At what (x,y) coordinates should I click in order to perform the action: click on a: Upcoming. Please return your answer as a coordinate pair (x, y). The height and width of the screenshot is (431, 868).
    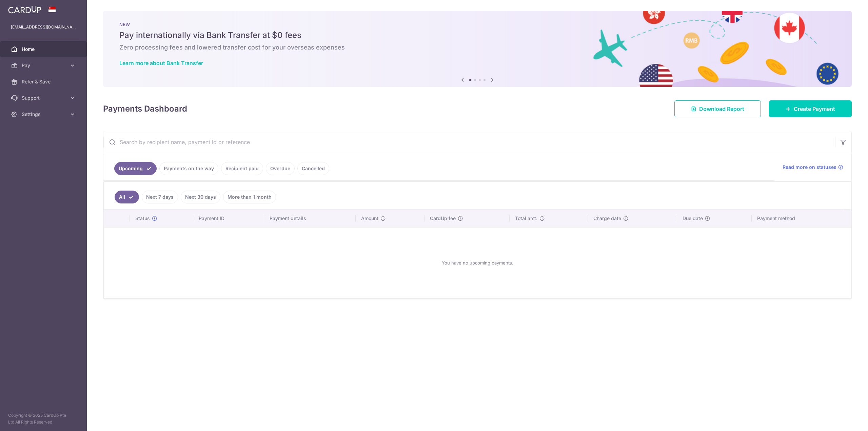
    Looking at the image, I should click on (135, 168).